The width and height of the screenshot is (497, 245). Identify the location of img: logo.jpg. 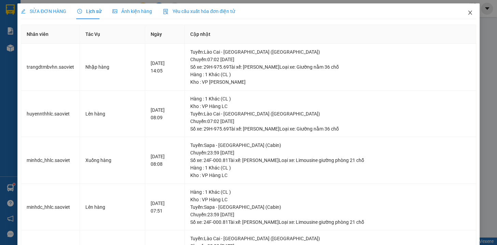
(21, 23).